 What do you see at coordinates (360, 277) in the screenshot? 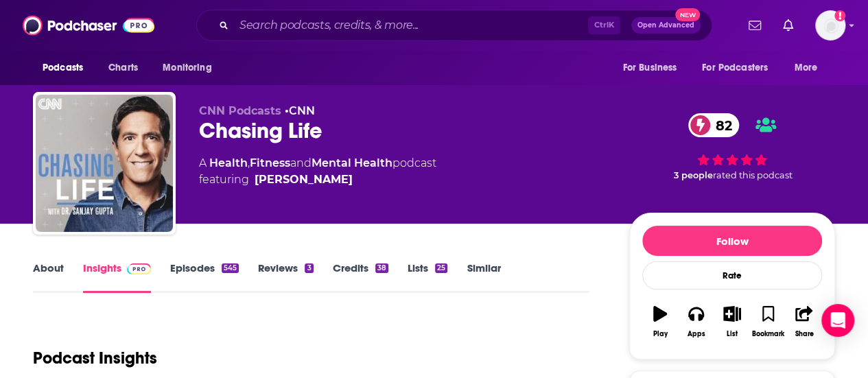
I see `a: Credits38` at bounding box center [360, 277].